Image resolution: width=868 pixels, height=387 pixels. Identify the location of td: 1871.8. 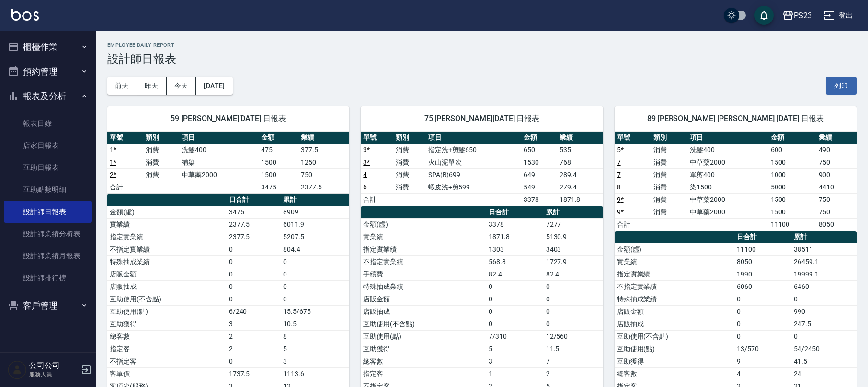
(580, 200).